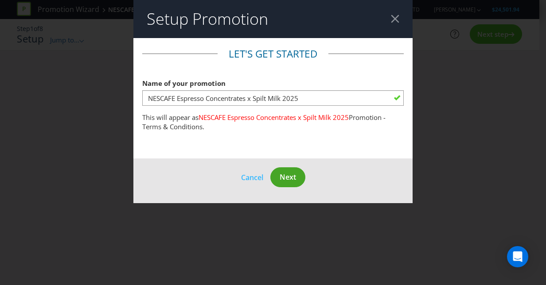 The image size is (546, 285). I want to click on span: Name of your promotion, so click(184, 83).